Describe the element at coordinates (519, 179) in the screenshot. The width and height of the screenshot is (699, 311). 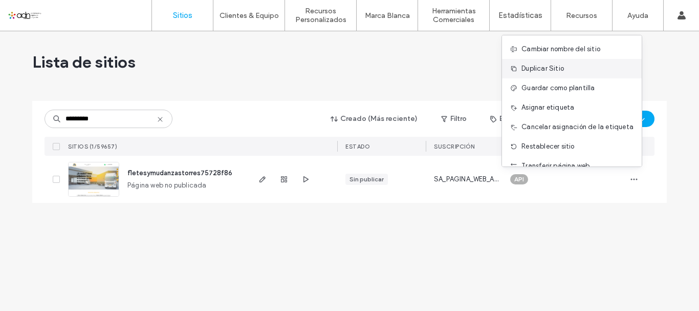
I see `span: API` at that location.